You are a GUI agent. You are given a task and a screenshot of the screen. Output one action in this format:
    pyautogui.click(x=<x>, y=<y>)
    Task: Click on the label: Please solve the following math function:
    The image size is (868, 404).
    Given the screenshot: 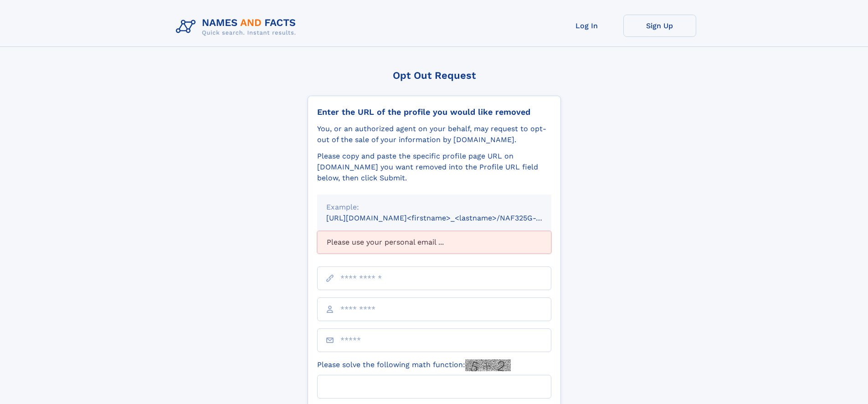 What is the action you would take?
    pyautogui.click(x=414, y=365)
    